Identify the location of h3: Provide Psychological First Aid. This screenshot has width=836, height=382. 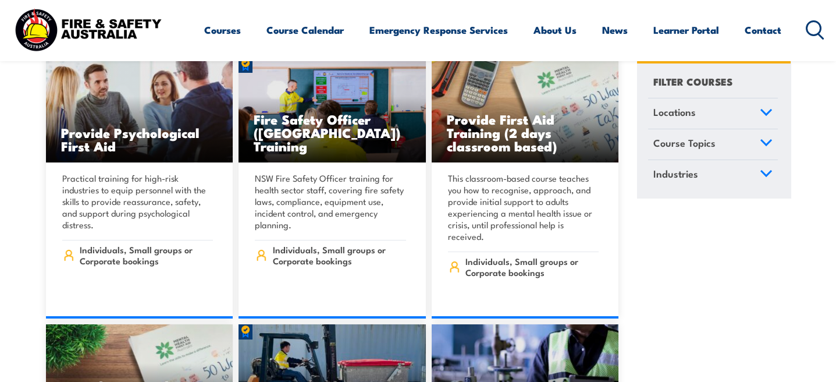
(140, 139).